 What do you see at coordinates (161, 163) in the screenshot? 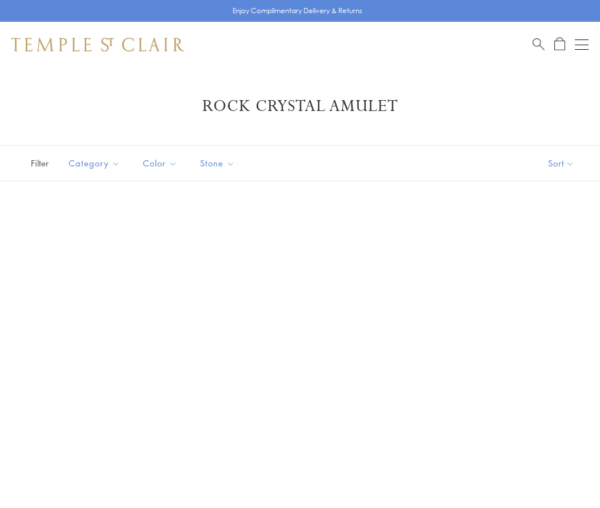
I see `span: Color` at bounding box center [161, 163].